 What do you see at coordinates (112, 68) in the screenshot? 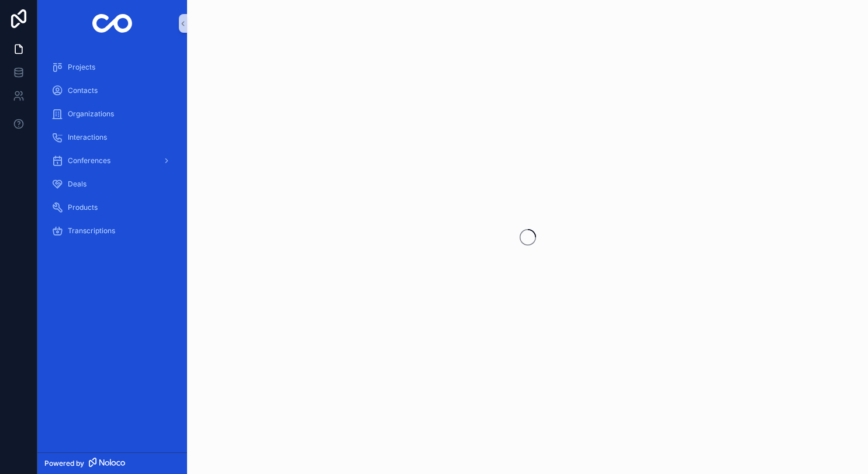
I see `a: Projects` at bounding box center [112, 68].